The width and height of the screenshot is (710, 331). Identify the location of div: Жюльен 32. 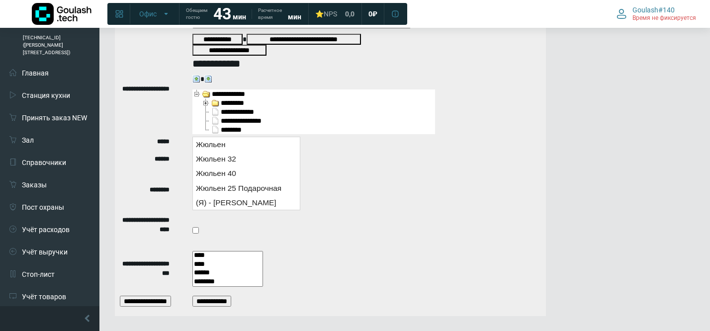
(246, 159).